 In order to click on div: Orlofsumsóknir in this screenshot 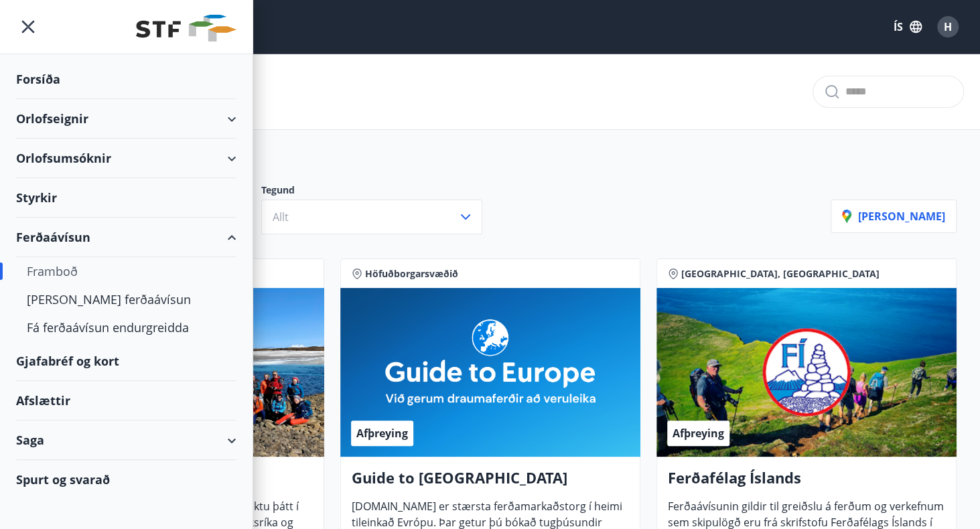, I will do `click(126, 158)`.